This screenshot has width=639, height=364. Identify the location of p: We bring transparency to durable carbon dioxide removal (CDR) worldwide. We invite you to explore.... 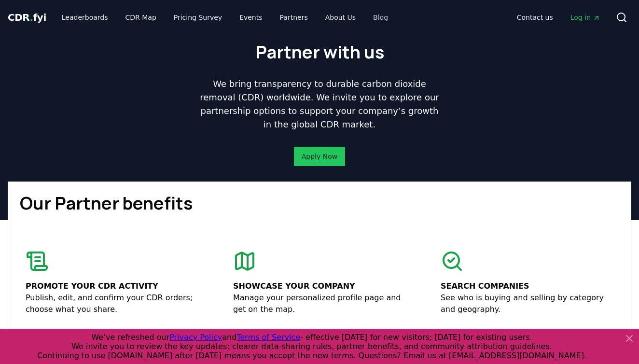
(320, 104).